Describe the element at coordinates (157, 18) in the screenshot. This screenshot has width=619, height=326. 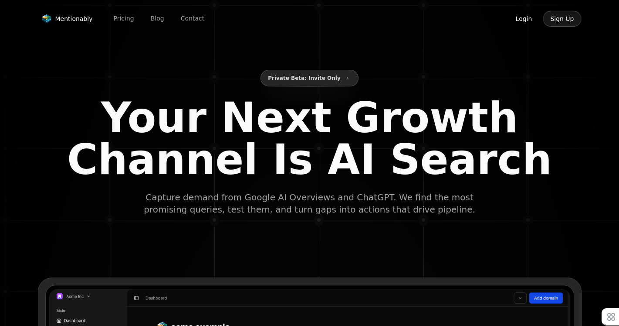
I see `a: Blog` at that location.